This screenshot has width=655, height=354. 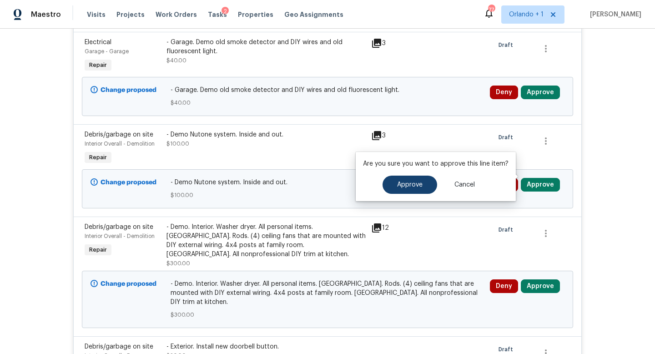 I want to click on span: Cancel, so click(x=465, y=185).